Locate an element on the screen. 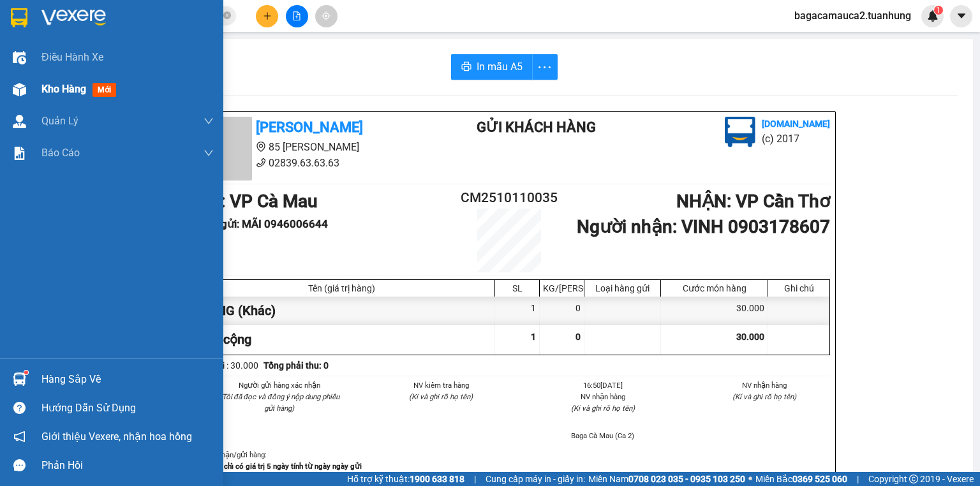 The height and width of the screenshot is (486, 980). div: 1 is located at coordinates (518, 311).